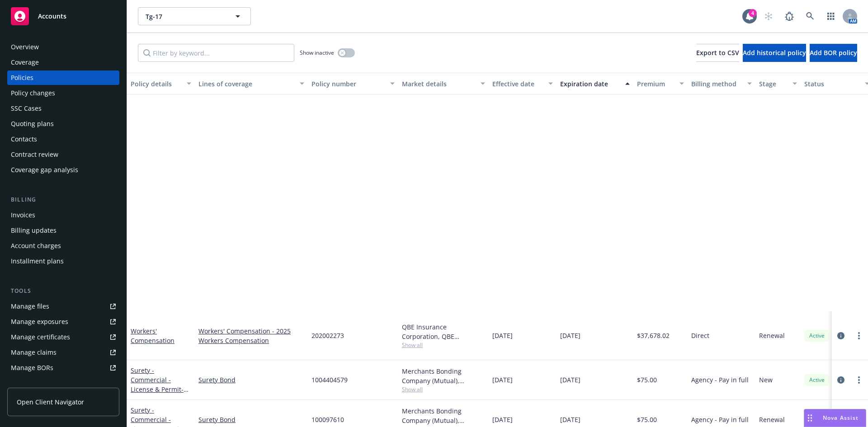 The width and height of the screenshot is (868, 427). I want to click on button: Expiration date, so click(595, 83).